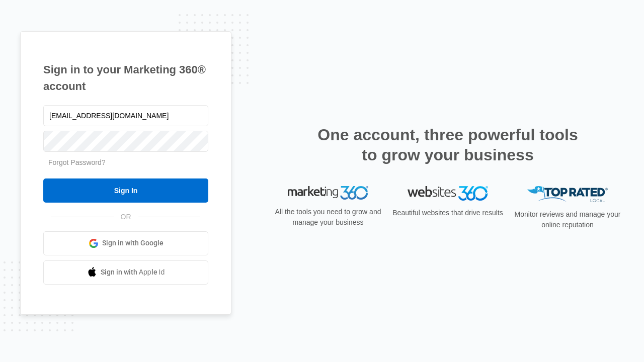 The height and width of the screenshot is (362, 644). Describe the element at coordinates (126, 191) in the screenshot. I see `input: Sign In` at that location.